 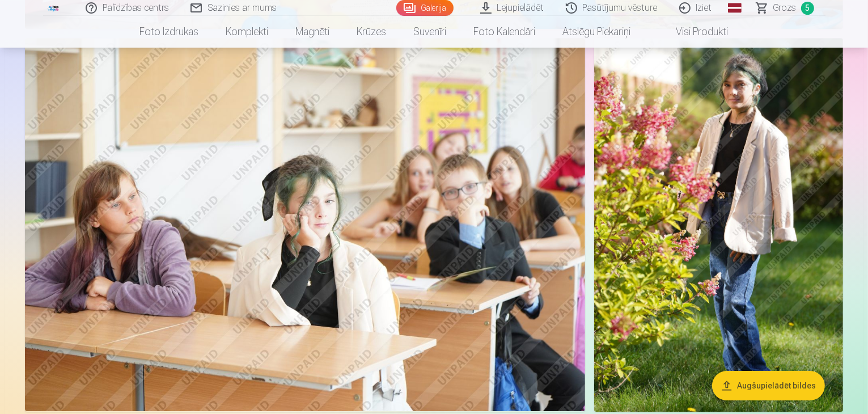 I want to click on a: Visi produkti, so click(x=693, y=32).